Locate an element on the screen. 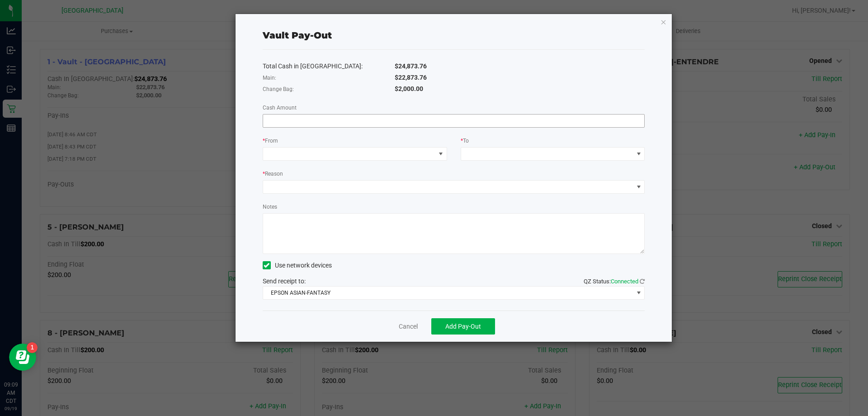 The image size is (868, 416). a: Cancel is located at coordinates (408, 327).